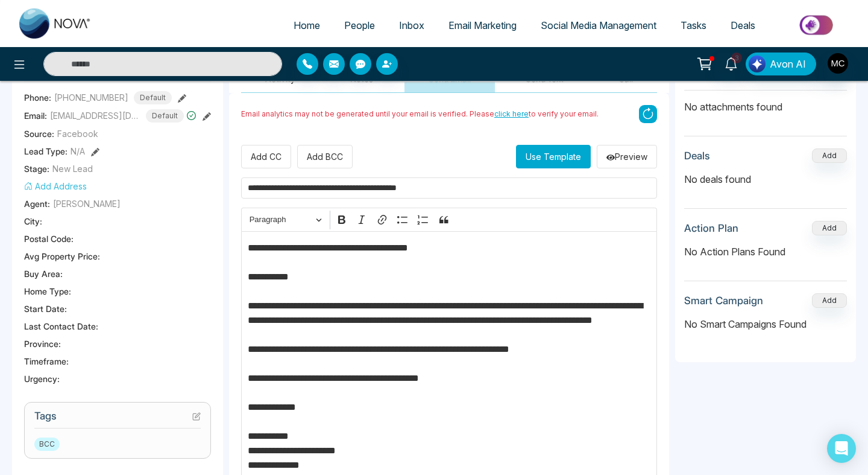  Describe the element at coordinates (693, 26) in the screenshot. I see `a: Tasks` at that location.